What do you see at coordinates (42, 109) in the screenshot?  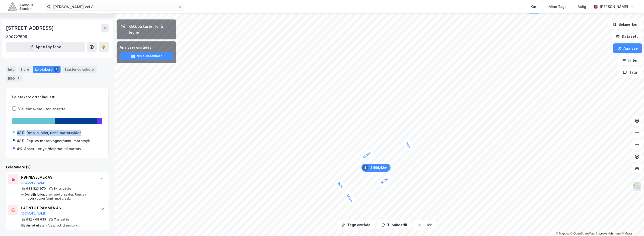 I see `div: Vis leietakere uten ansatte` at bounding box center [42, 109].